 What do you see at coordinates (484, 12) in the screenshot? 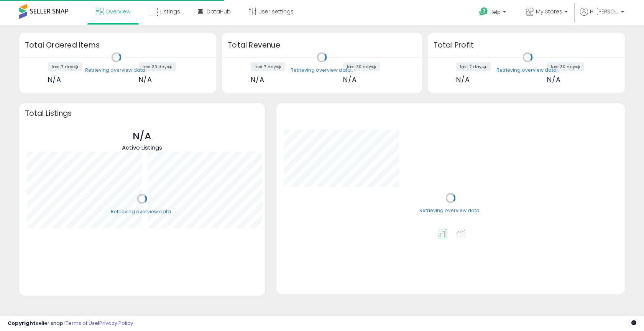
I see `i: Get Help` at bounding box center [484, 12].